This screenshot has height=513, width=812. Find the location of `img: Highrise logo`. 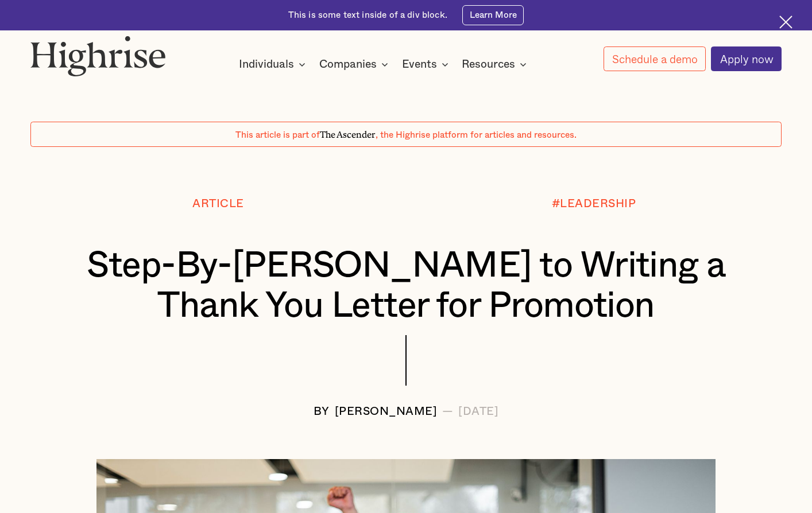

img: Highrise logo is located at coordinates (98, 56).